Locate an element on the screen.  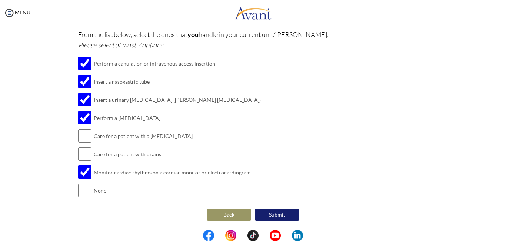
img: fb.png is located at coordinates (209, 236).